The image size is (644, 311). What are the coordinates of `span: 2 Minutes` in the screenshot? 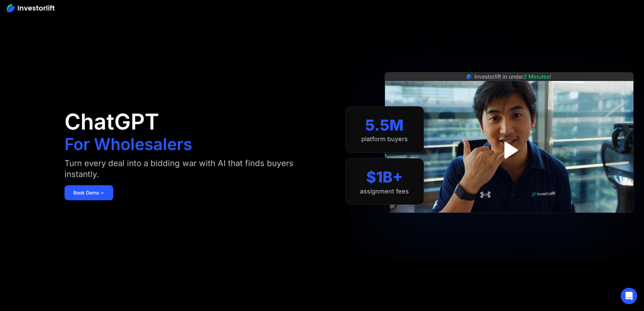 It's located at (537, 77).